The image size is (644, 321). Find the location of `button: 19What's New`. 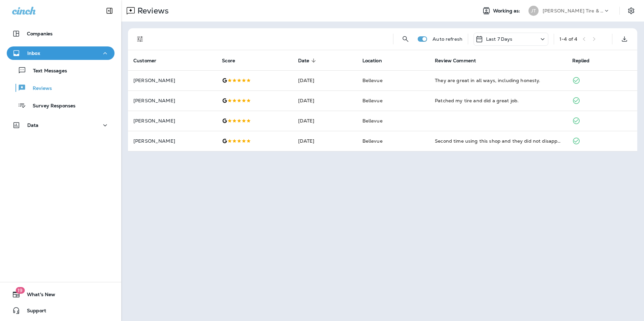

button: 19What's New is located at coordinates (61, 294).